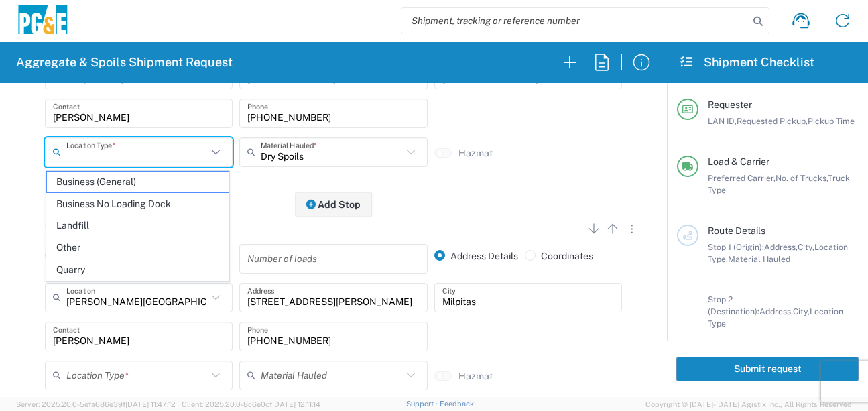 The width and height of the screenshot is (868, 411). What do you see at coordinates (137, 181) in the screenshot?
I see `span: Business (General)` at bounding box center [137, 181].